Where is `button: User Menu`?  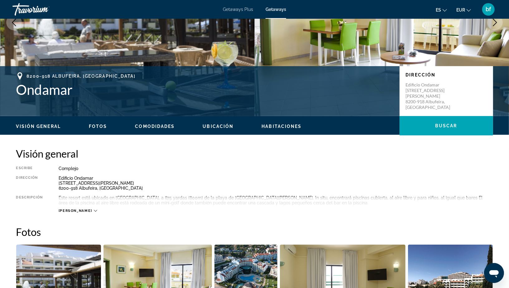
button: User Menu is located at coordinates (489, 9).